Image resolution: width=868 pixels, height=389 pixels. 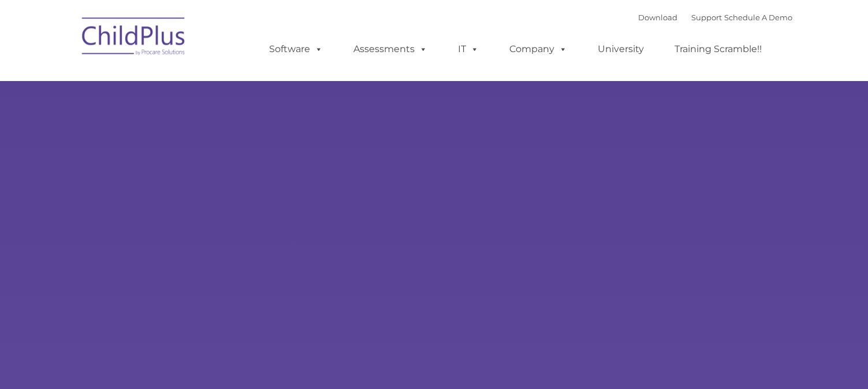 I want to click on a: University, so click(x=621, y=50).